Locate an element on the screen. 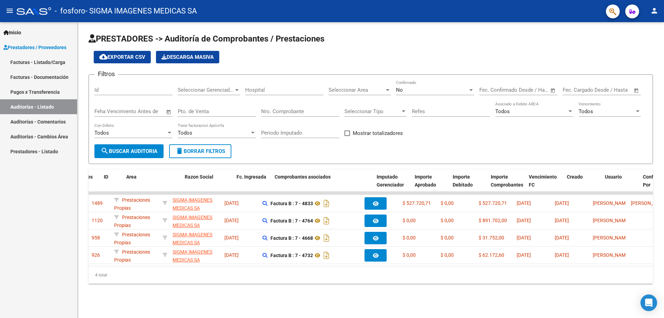 This screenshot has width=664, height=318. span: Comprobantes asociados is located at coordinates (303, 177).